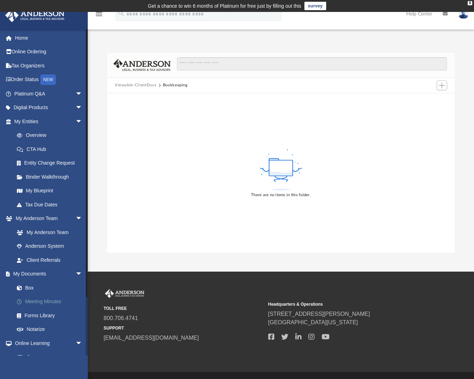 This screenshot has height=379, width=474. What do you see at coordinates (99, 14) in the screenshot?
I see `i: menu` at bounding box center [99, 14].